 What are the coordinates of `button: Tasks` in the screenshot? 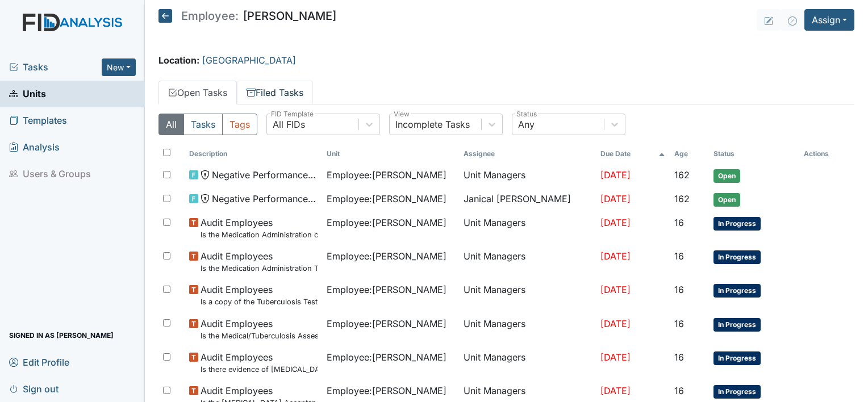 It's located at (203, 124).